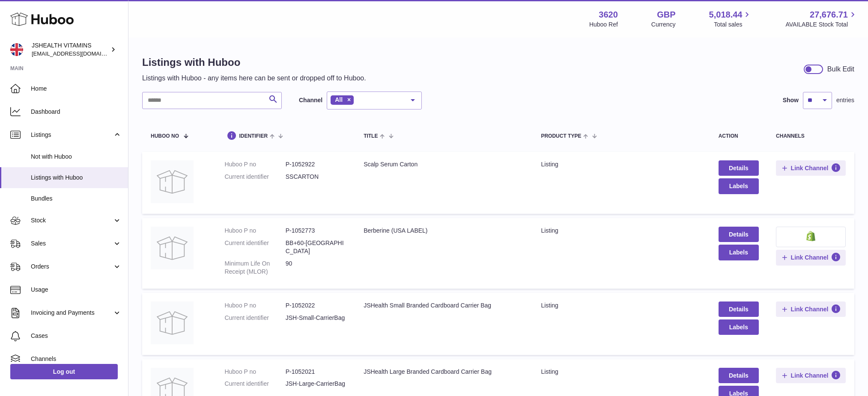 The width and height of the screenshot is (868, 396). What do you see at coordinates (316, 318) in the screenshot?
I see `dd: JSH-Small-CarrierBag` at bounding box center [316, 318].